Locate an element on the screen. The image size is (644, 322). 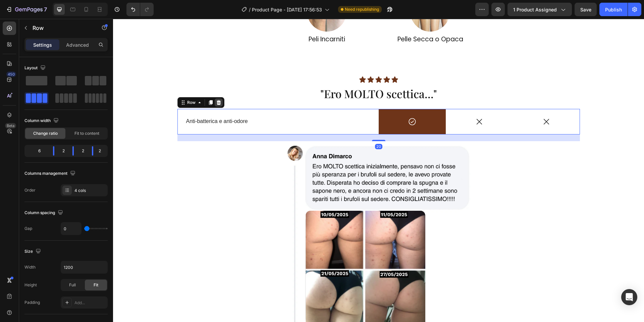
button: Publish is located at coordinates (614, 9).